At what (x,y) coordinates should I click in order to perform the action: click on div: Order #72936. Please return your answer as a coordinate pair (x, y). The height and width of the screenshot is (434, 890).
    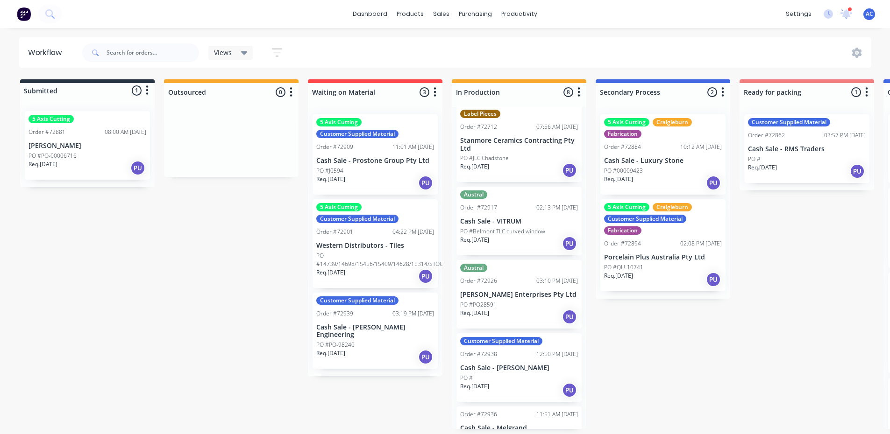
    Looking at the image, I should click on (478, 415).